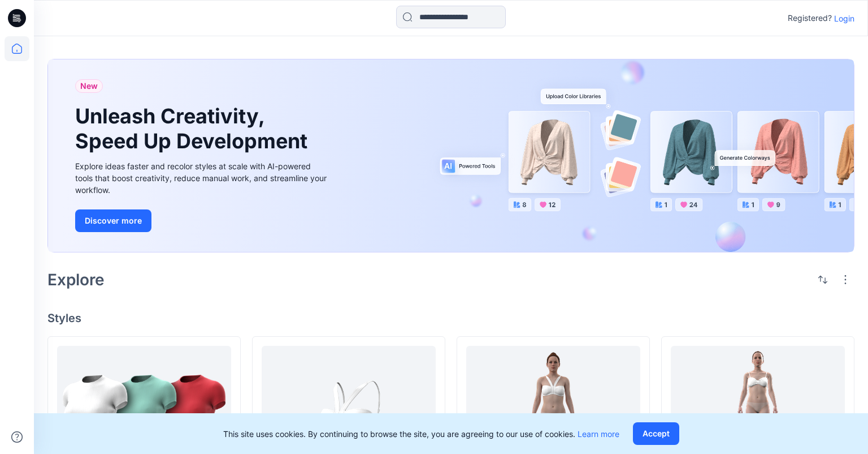  Describe the element at coordinates (598, 433) in the screenshot. I see `a: Learn more` at that location.